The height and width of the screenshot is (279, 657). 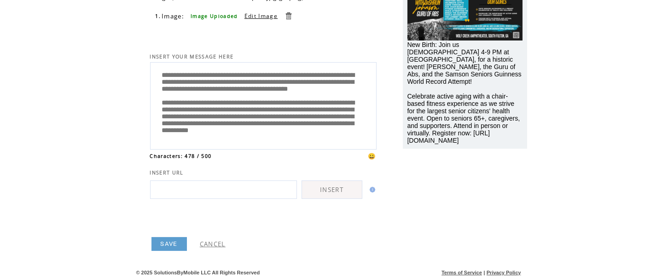 I want to click on a: Privacy Policy, so click(x=504, y=273).